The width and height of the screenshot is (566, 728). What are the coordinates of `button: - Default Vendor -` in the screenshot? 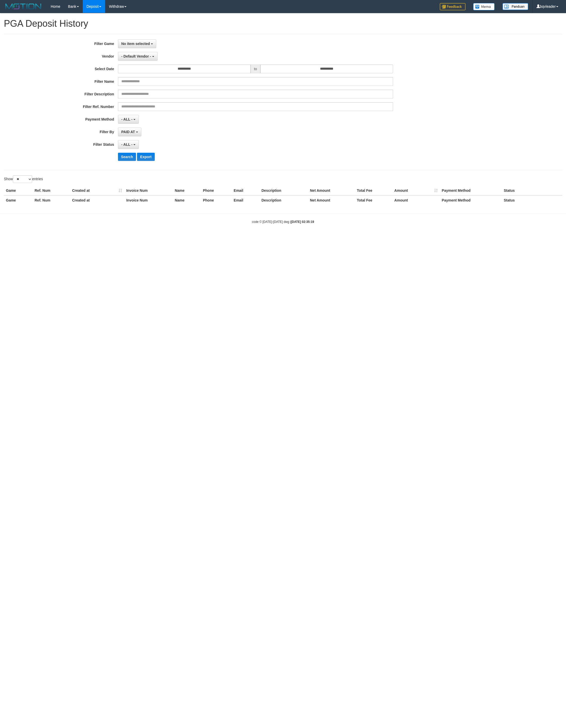 It's located at (138, 56).